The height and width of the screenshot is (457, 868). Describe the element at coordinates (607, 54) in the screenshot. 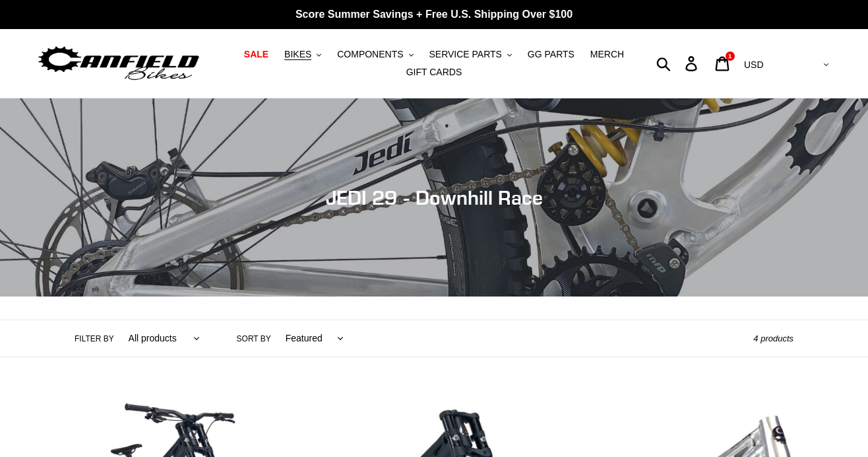

I see `a: MERCH` at that location.